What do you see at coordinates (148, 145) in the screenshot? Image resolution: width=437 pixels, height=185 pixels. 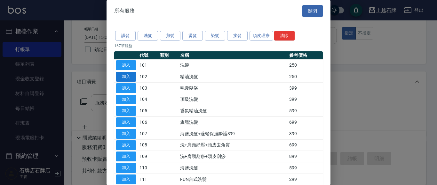 I see `td: 108` at bounding box center [148, 145].